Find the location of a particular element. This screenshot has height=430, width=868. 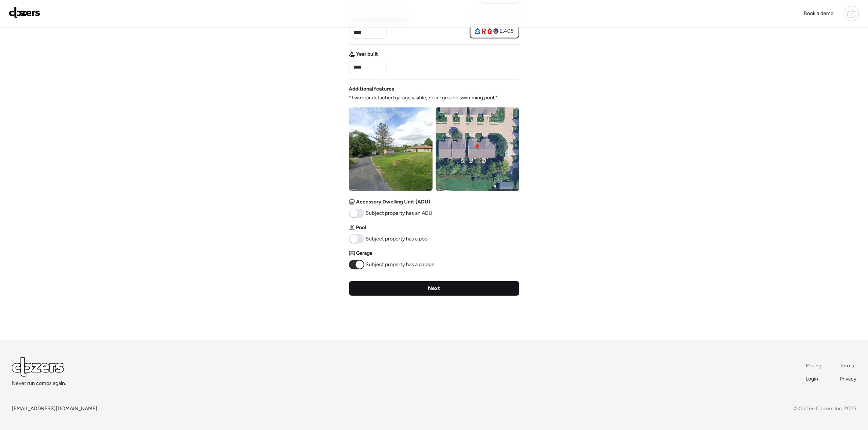

span: Terms is located at coordinates (846, 366).